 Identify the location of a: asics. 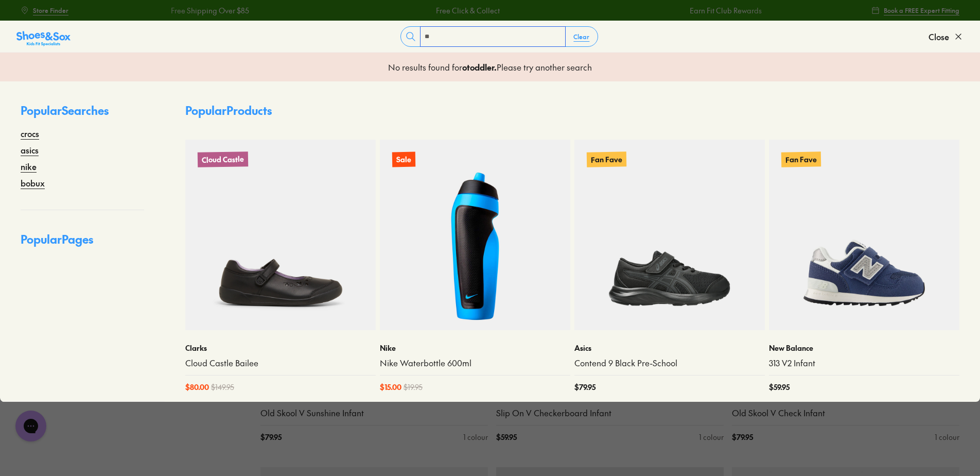
(30, 150).